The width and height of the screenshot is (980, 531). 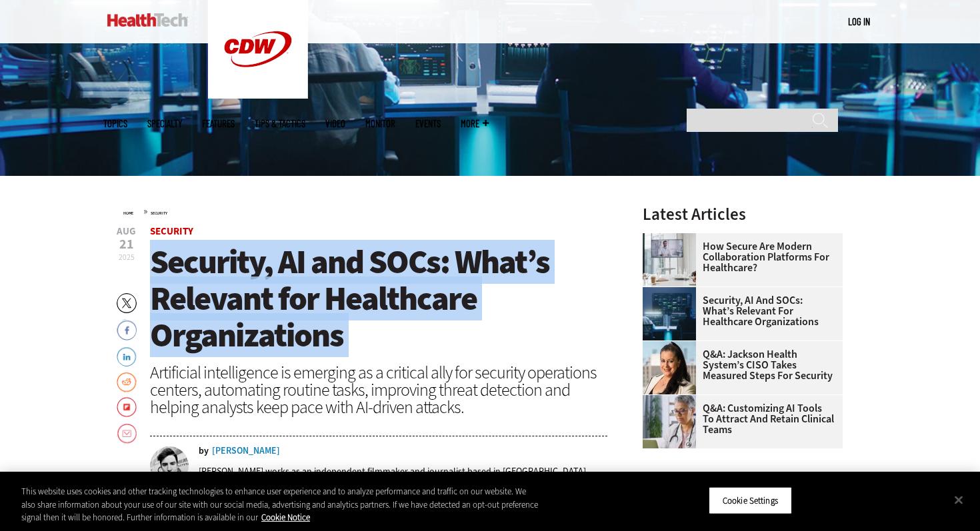 I want to click on a: How Secure Are Modern Collaboration Platforms for Healthcare?, so click(x=739, y=257).